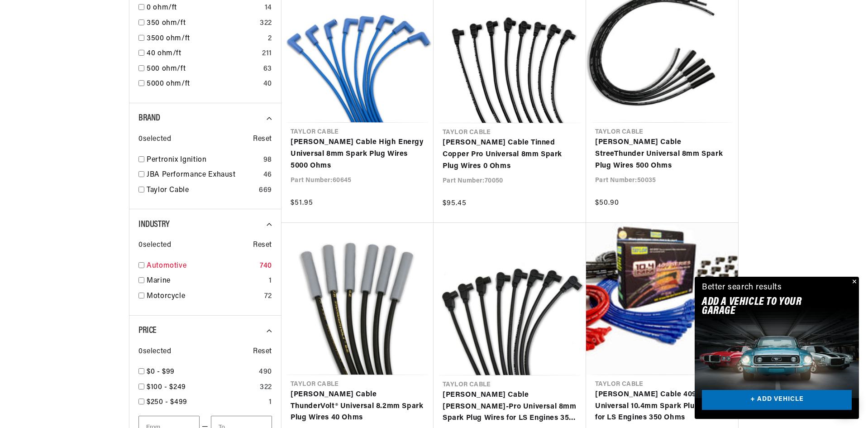 This screenshot has height=428, width=868. What do you see at coordinates (205, 38) in the screenshot?
I see `a: 3500 ohm/ft` at bounding box center [205, 38].